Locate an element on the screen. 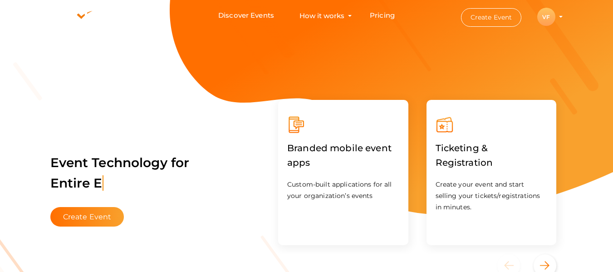  a: Branded mobile event apps is located at coordinates (343, 163).